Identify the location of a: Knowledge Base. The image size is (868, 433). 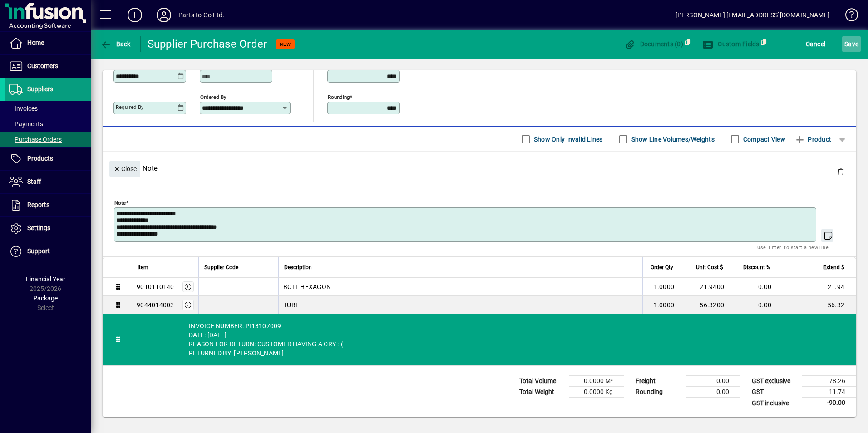
(848, 16).